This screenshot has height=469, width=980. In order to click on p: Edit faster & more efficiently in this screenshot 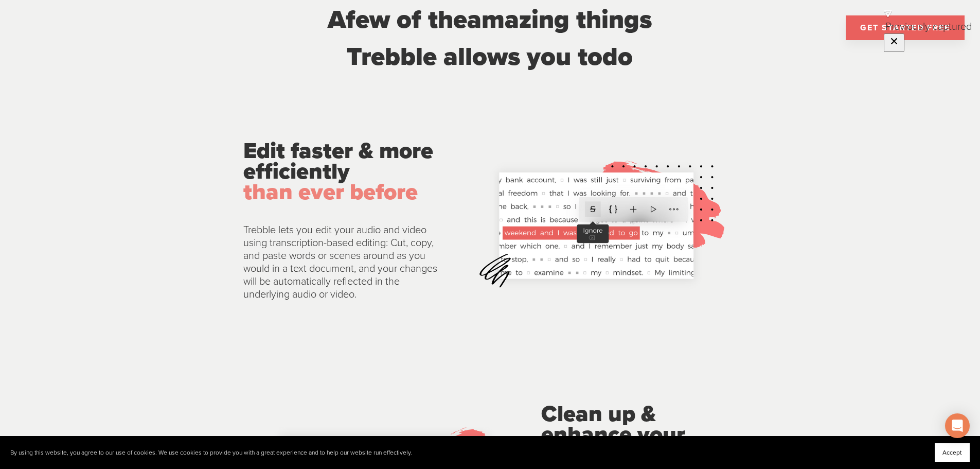, I will do `click(342, 171)`.